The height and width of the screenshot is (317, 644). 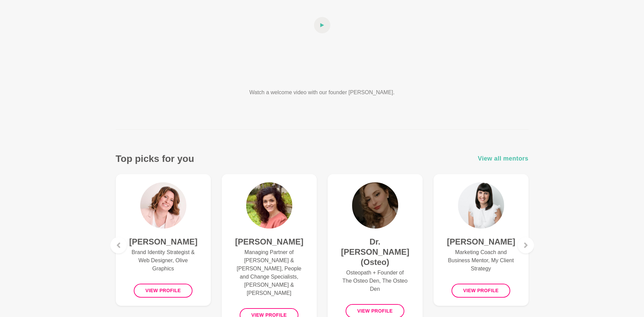 I want to click on img: Hayley Robertson, so click(x=481, y=205).